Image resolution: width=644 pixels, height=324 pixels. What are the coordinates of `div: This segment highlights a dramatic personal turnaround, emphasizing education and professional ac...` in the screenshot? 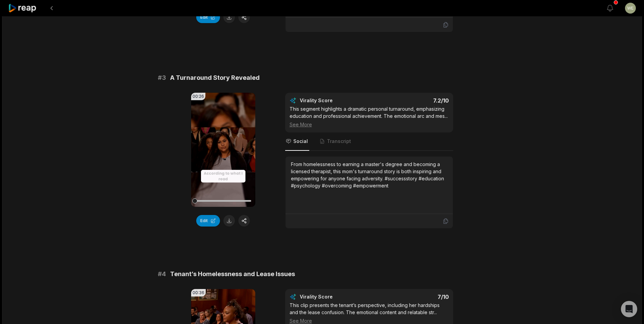 It's located at (369, 117).